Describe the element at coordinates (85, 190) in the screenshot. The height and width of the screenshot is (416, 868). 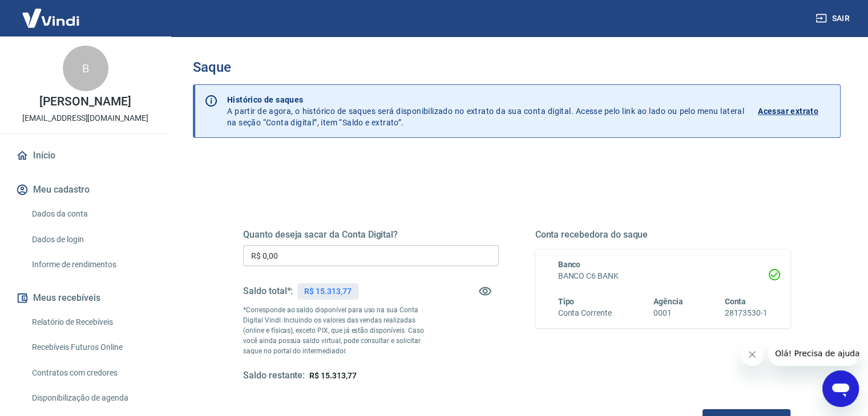
I see `button: Meu cadastro` at that location.